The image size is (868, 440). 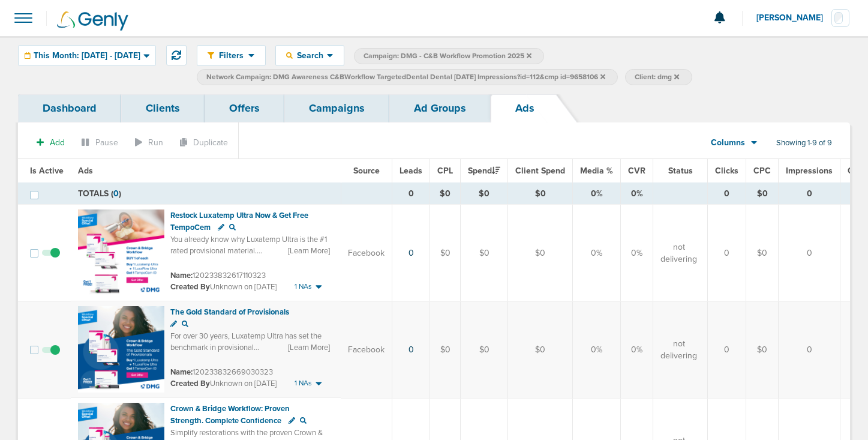 I want to click on span: Is Active, so click(x=47, y=170).